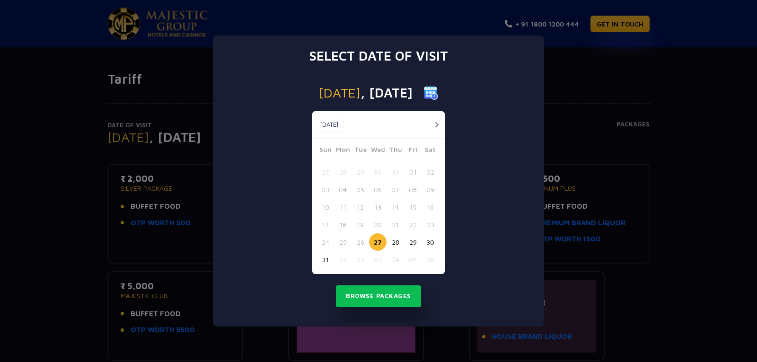 The height and width of the screenshot is (362, 757). What do you see at coordinates (395, 189) in the screenshot?
I see `button: 07` at bounding box center [395, 189].